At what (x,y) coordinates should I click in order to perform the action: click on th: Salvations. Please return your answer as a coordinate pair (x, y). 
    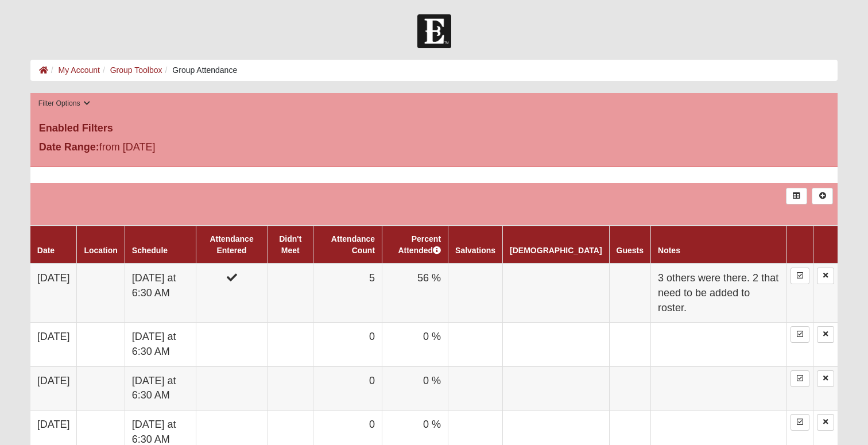
    Looking at the image, I should click on (475, 245).